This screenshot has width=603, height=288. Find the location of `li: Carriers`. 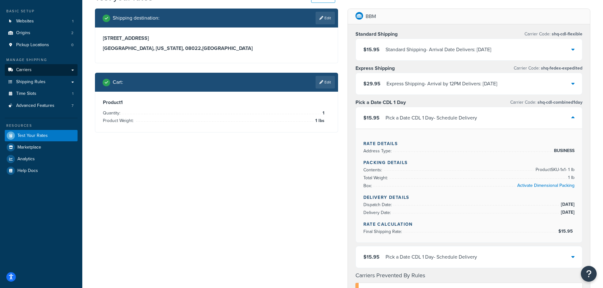

li: Carriers is located at coordinates (41, 70).